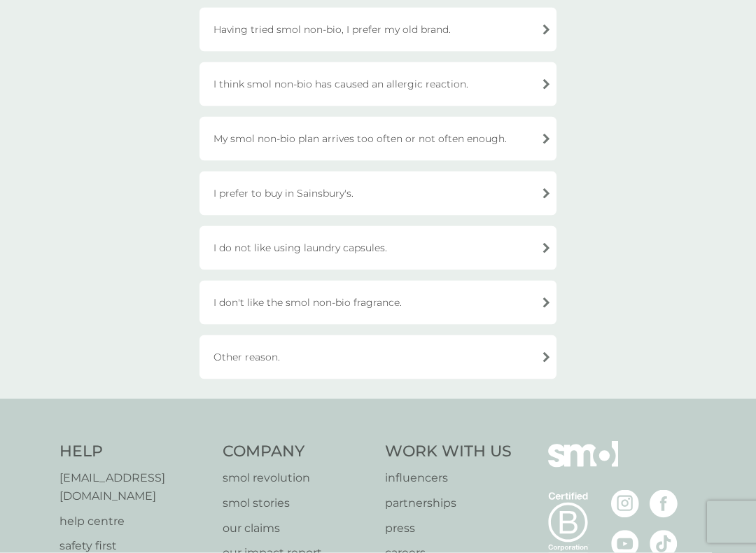  What do you see at coordinates (297, 528) in the screenshot?
I see `p: our claims` at bounding box center [297, 528].